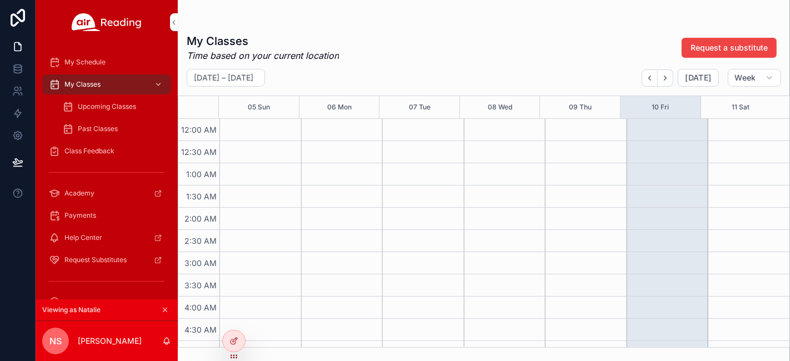 The height and width of the screenshot is (361, 790). Describe the element at coordinates (201, 174) in the screenshot. I see `span: 1:00 AM` at that location.